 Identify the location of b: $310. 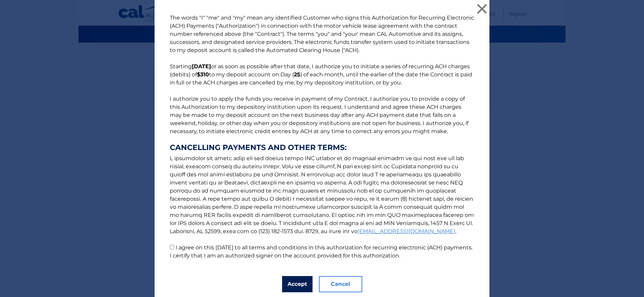
(203, 74).